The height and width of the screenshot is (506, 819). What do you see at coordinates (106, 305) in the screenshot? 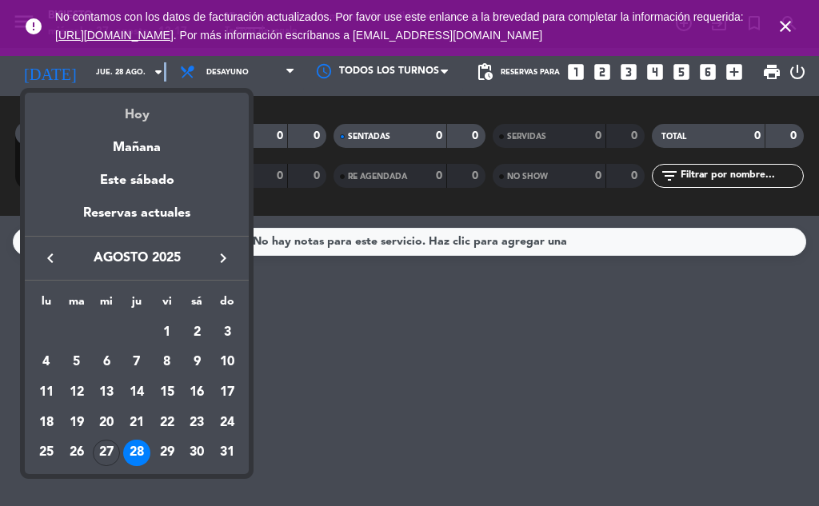
I see `th: miércoles` at bounding box center [106, 305].